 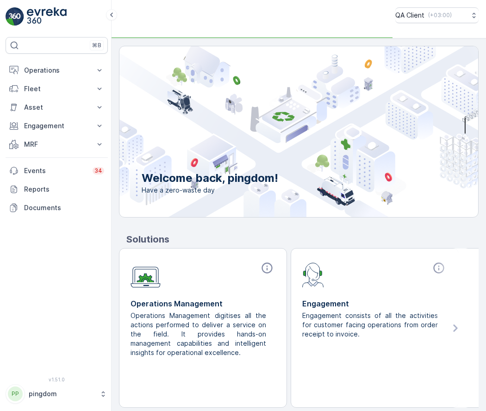 I want to click on p: Operations Management digitises all the actions performed to deliver a service on the field. It p..., so click(x=199, y=334).